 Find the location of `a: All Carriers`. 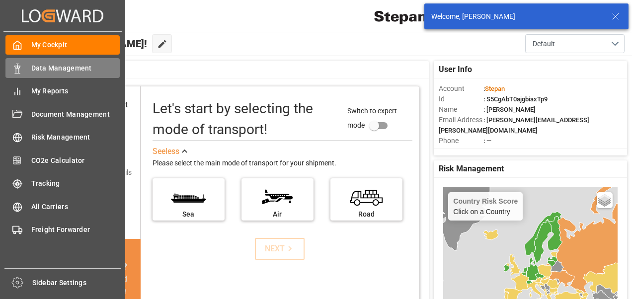

a: All Carriers is located at coordinates (63, 206).